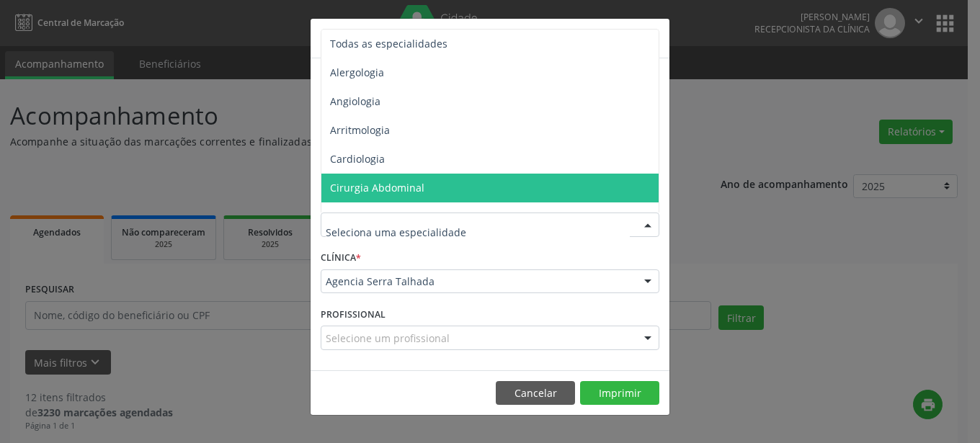  What do you see at coordinates (655, 36) in the screenshot?
I see `button: Close` at bounding box center [655, 36].